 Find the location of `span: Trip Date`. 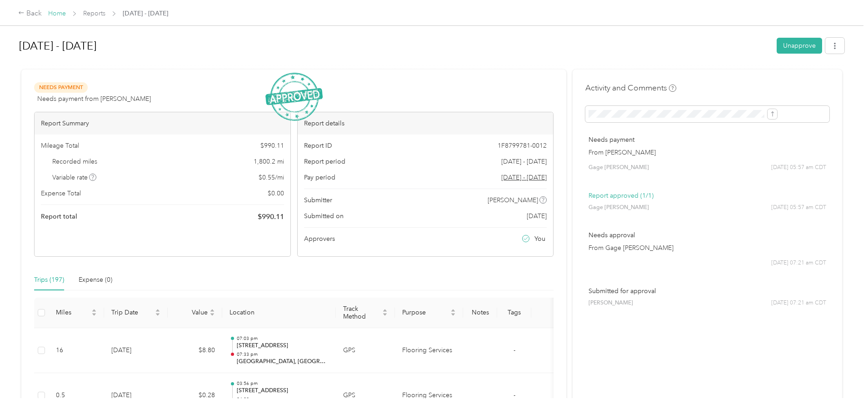

span: Trip Date is located at coordinates (132, 312).